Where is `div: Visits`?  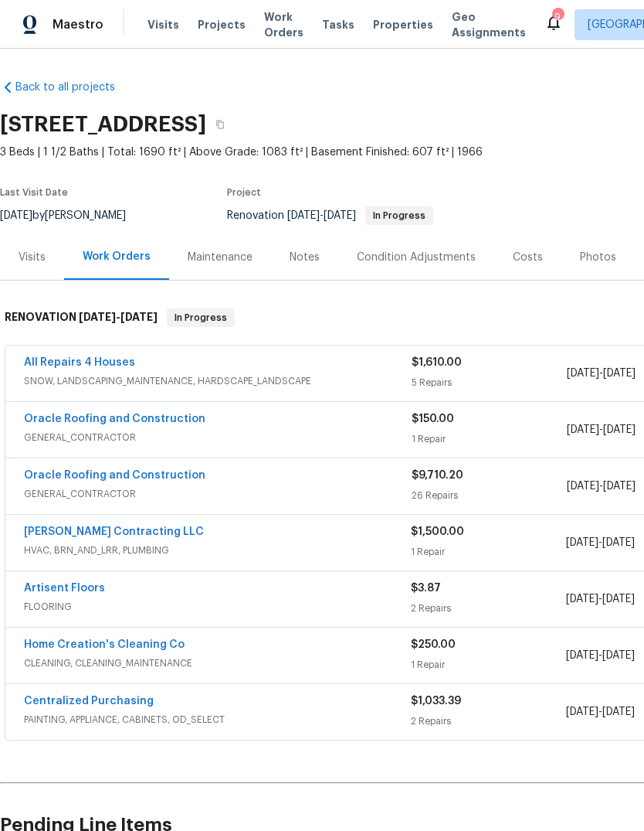
div: Visits is located at coordinates (32, 257).